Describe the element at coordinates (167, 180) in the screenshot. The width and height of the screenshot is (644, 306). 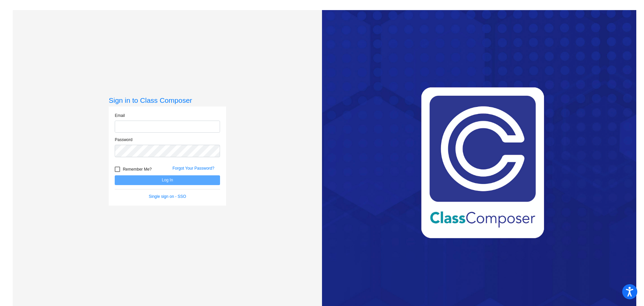
I see `button: Log In` at that location.